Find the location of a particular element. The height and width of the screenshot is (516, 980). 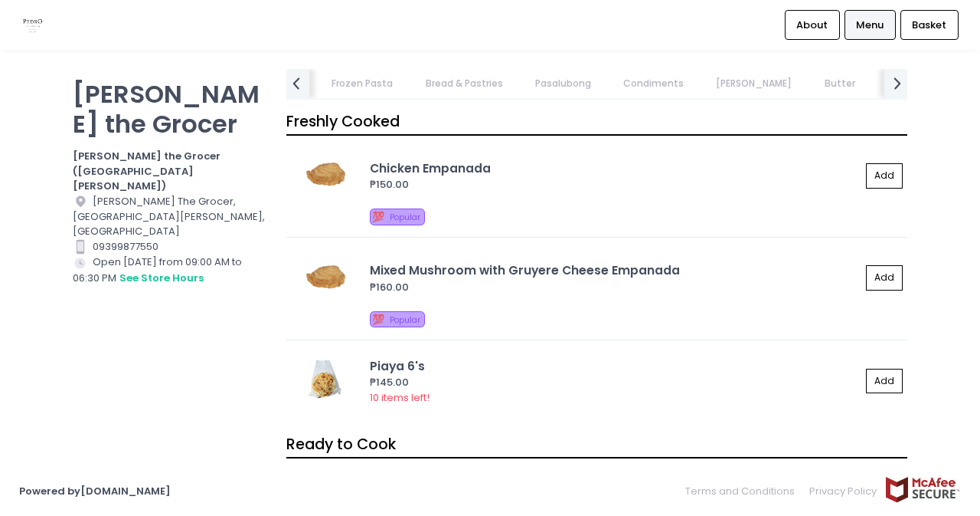

a: Pasalubong is located at coordinates (563, 83).